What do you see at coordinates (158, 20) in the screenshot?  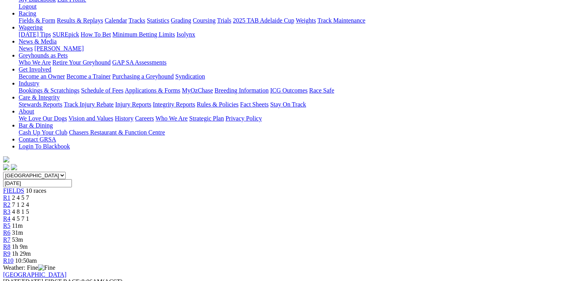 I see `a: Statistics` at bounding box center [158, 20].